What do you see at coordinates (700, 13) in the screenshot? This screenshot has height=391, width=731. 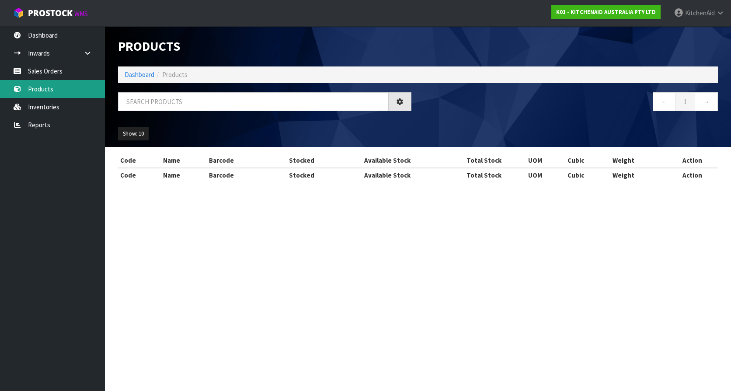 I see `span: KitchenAid` at bounding box center [700, 13].